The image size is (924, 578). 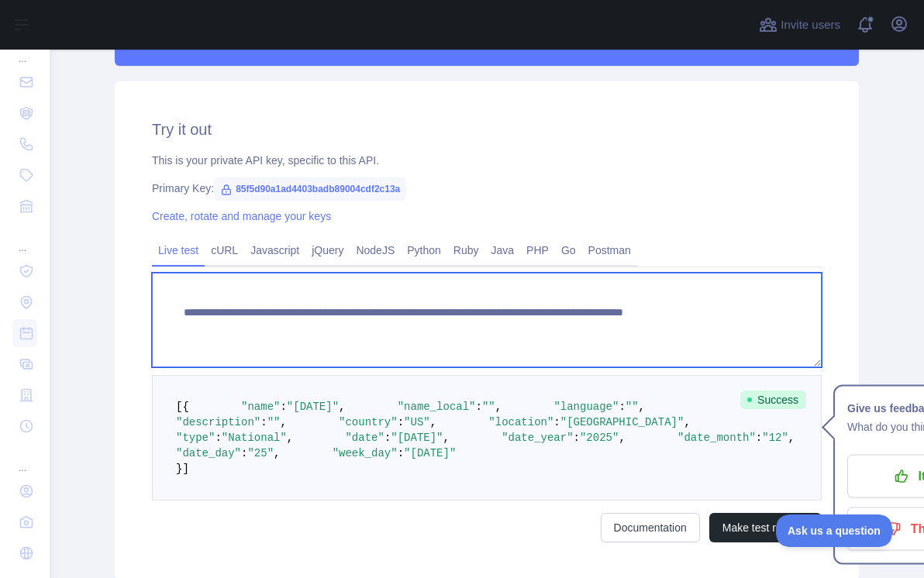 I want to click on a: Javascript, so click(x=274, y=250).